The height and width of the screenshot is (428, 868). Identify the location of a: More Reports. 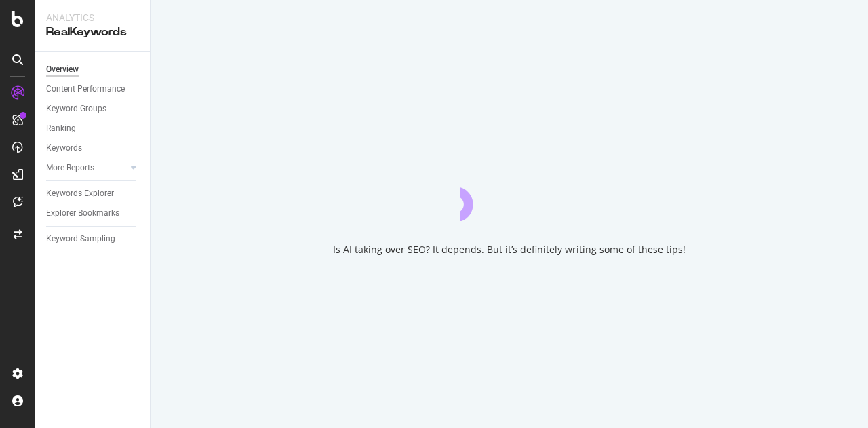
(86, 168).